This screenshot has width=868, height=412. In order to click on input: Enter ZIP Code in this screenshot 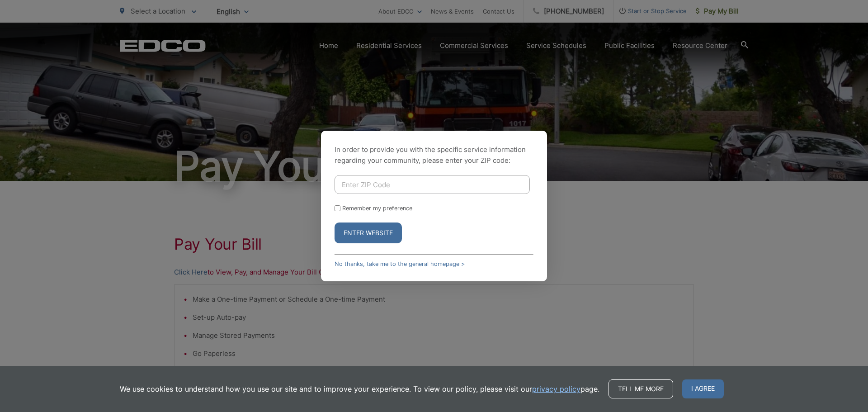, I will do `click(432, 184)`.